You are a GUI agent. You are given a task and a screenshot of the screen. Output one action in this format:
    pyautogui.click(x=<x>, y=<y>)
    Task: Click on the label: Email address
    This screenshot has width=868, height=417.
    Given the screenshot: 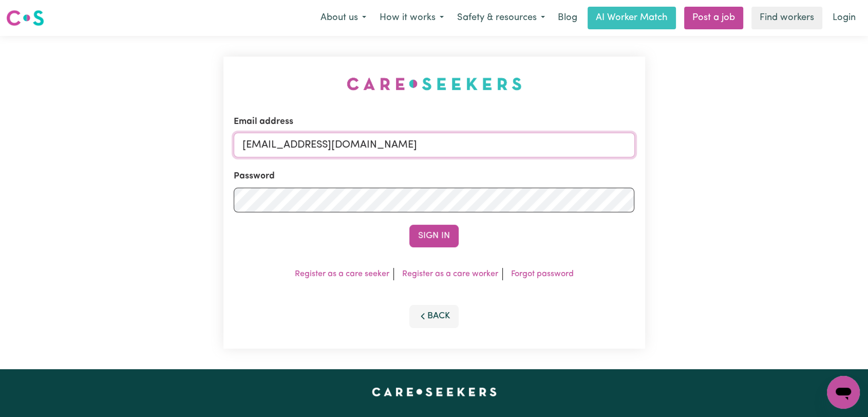 What is the action you would take?
    pyautogui.click(x=264, y=122)
    